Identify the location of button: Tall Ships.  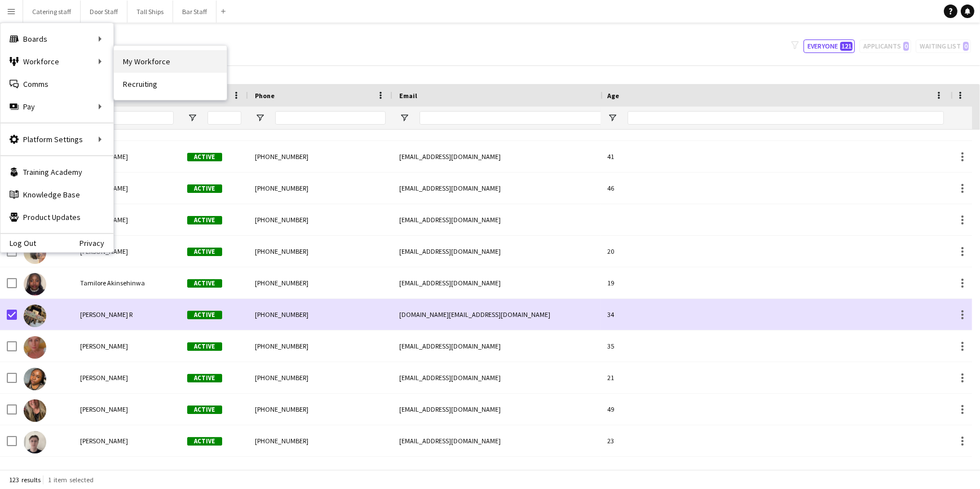
(150, 11).